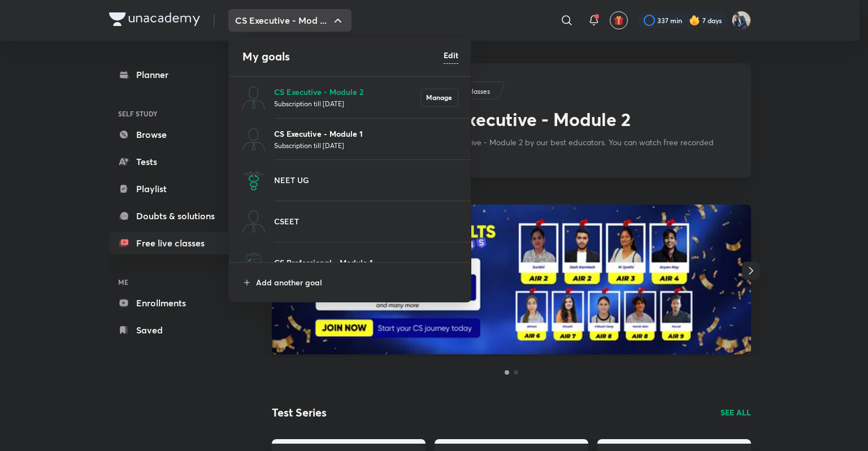 This screenshot has height=451, width=868. What do you see at coordinates (347, 92) in the screenshot?
I see `p: CS Executive - Module 2` at bounding box center [347, 92].